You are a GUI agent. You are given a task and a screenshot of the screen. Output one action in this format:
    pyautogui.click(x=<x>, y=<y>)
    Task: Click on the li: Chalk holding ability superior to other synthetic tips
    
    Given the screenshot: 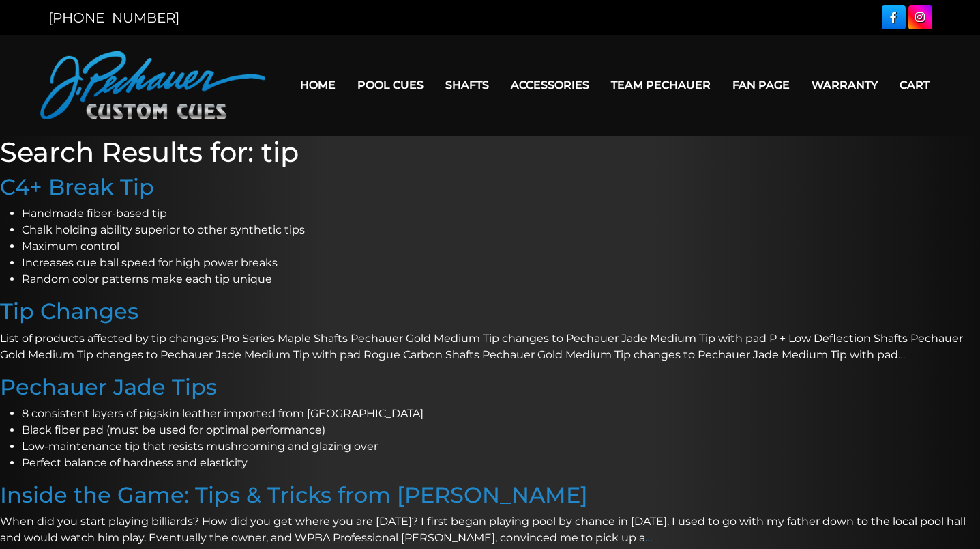 What is the action you would take?
    pyautogui.click(x=501, y=231)
    